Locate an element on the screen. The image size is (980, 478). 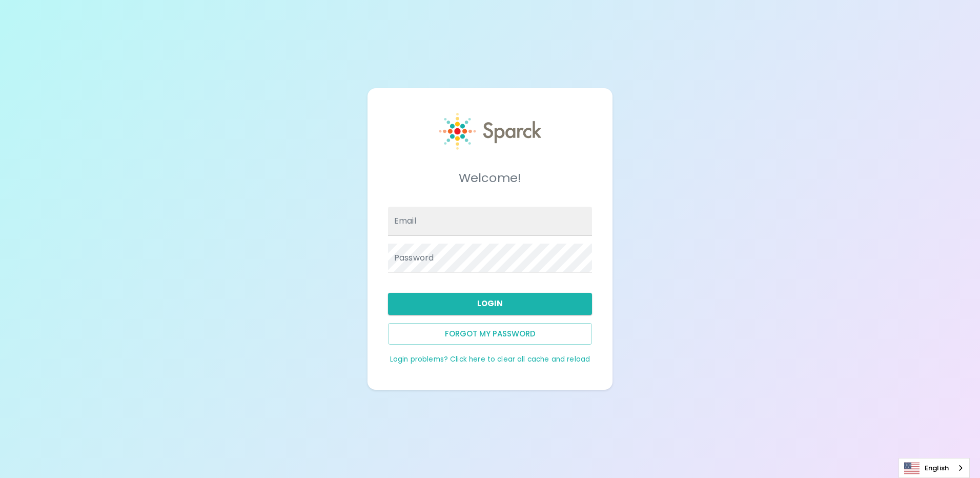
a: English is located at coordinates (934, 468).